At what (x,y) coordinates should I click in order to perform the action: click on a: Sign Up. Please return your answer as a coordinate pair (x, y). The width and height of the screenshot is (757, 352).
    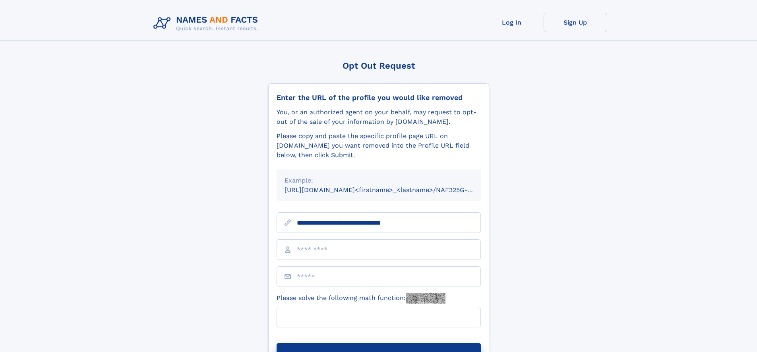
    Looking at the image, I should click on (575, 22).